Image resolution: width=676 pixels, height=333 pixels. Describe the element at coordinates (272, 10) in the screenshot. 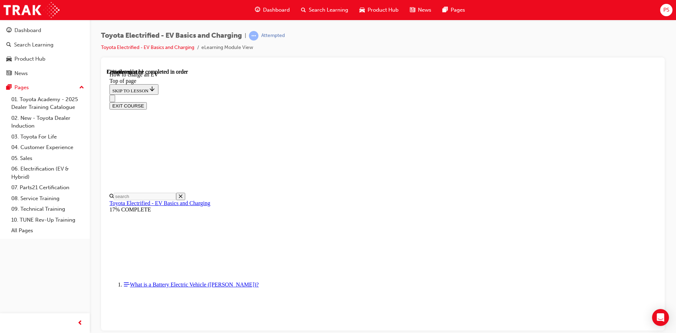

I see `a: guage-iconDashboard` at that location.